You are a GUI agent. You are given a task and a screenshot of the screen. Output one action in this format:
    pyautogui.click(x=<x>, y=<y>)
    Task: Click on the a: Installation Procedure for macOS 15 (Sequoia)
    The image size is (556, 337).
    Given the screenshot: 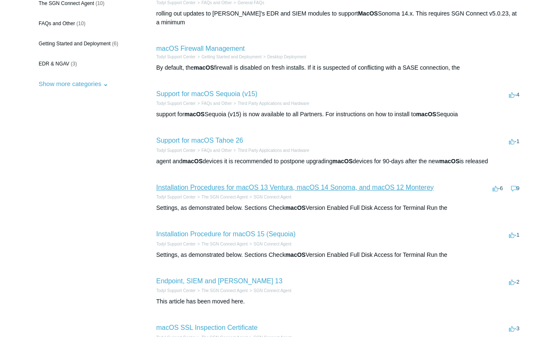 What is the action you would take?
    pyautogui.click(x=226, y=234)
    